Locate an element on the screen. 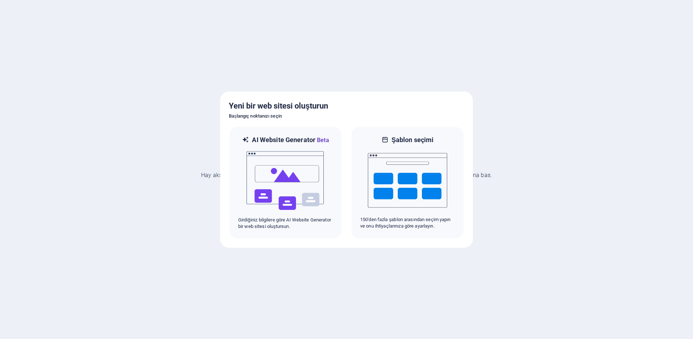  h6: Şablon seçimi is located at coordinates (413, 140).